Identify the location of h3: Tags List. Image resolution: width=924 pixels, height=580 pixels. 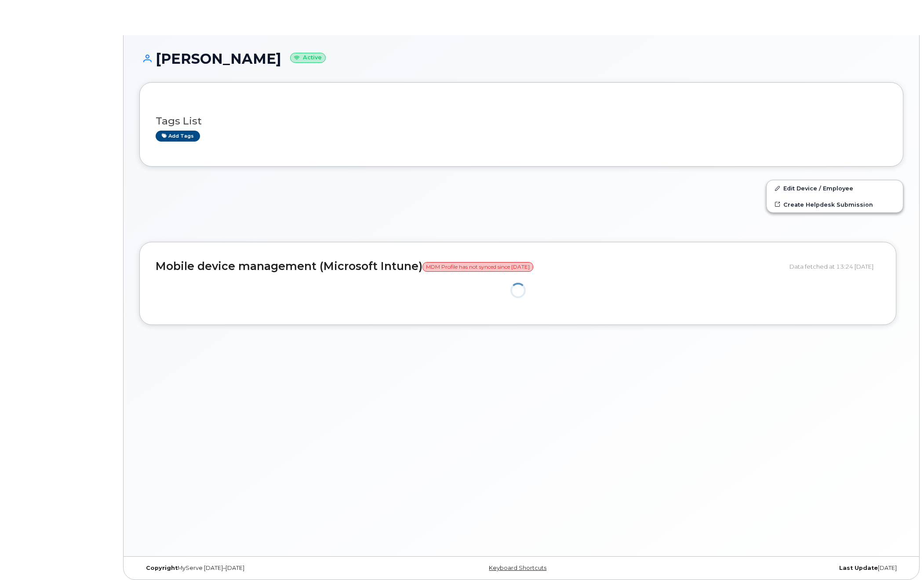
(521, 121).